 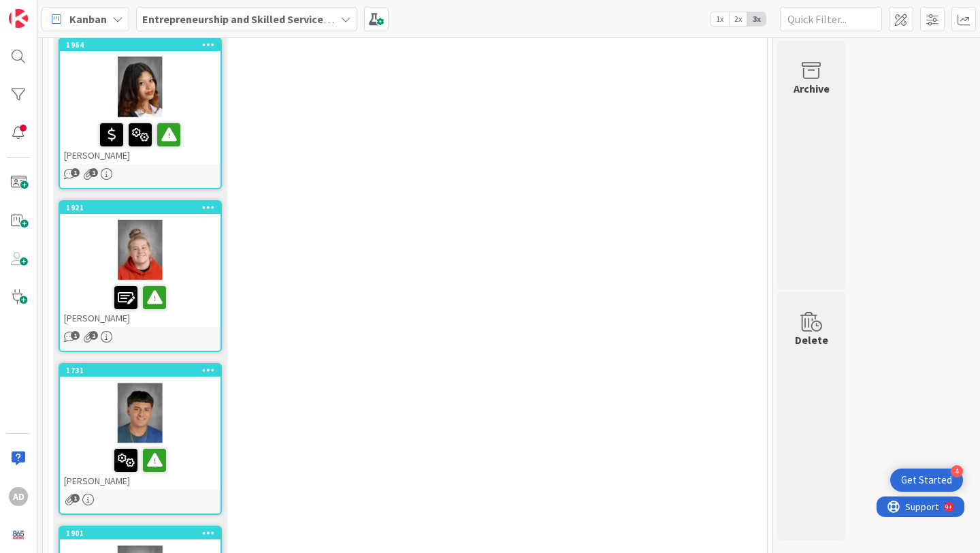 What do you see at coordinates (719, 19) in the screenshot?
I see `span: 1x` at bounding box center [719, 19].